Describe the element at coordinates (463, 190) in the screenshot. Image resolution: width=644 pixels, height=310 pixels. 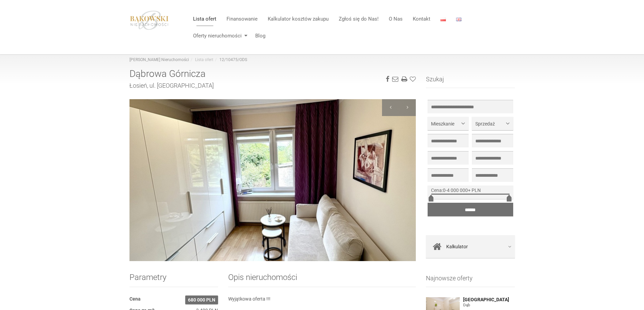
I see `span: 4 000 000+ PLN` at that location.